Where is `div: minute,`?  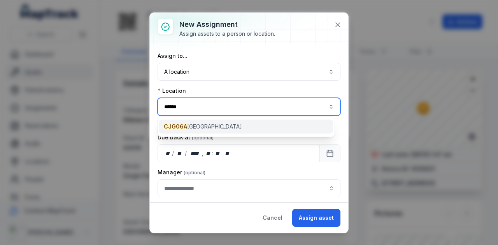 div: minute, is located at coordinates (218, 154).